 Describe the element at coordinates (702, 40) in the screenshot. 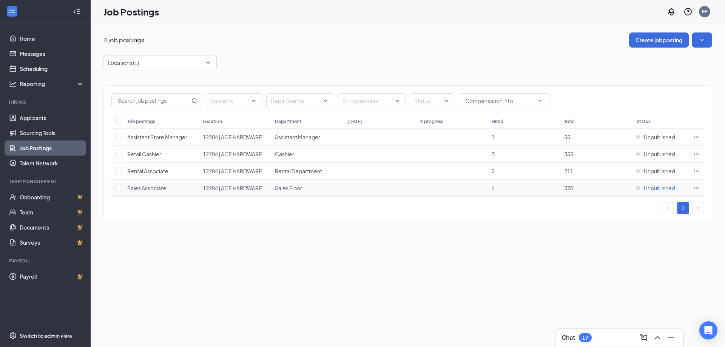

I see `svg: SmallChevronDown` at that location.